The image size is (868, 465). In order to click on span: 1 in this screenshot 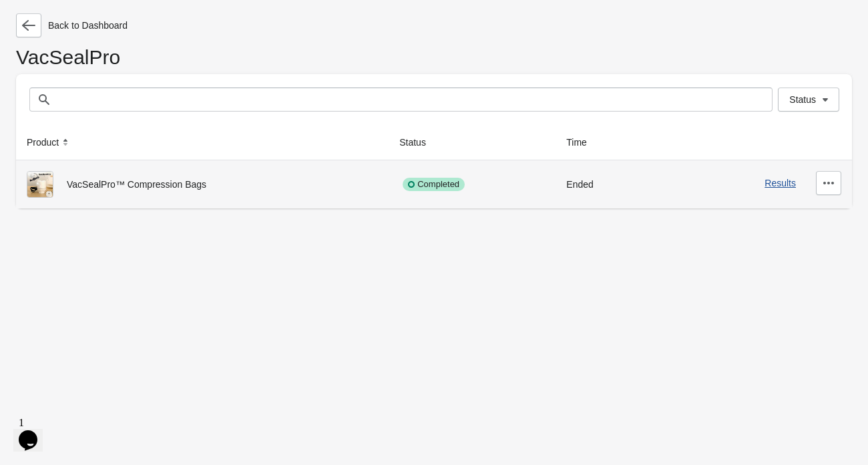, I will do `click(8, 11)`.